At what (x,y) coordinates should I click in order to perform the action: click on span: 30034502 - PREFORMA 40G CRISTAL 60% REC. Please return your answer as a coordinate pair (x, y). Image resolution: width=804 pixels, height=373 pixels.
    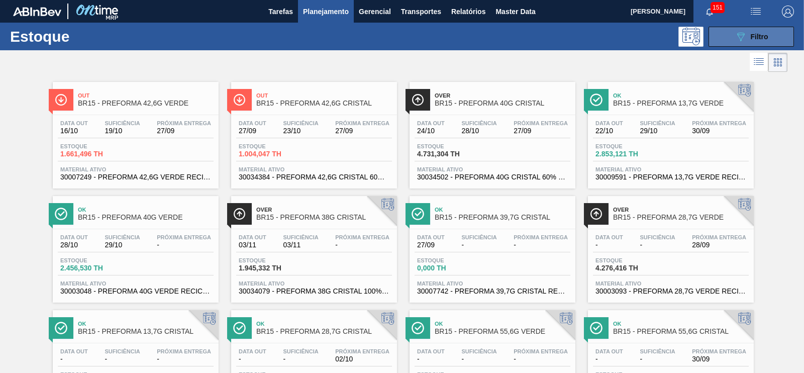
    Looking at the image, I should click on (492, 177).